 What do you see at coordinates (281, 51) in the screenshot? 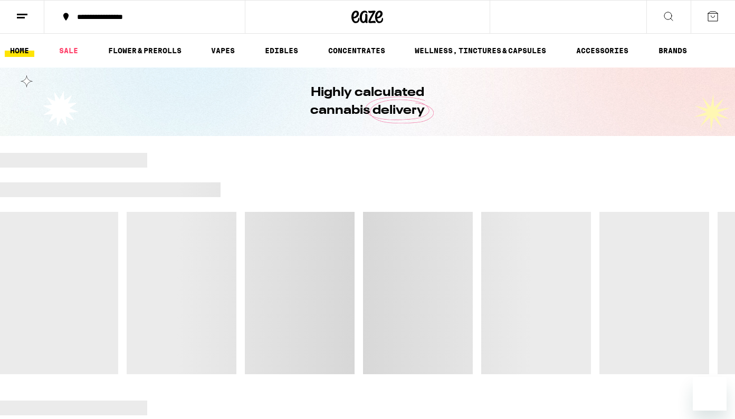
I see `a: EDIBLES` at bounding box center [281, 51].